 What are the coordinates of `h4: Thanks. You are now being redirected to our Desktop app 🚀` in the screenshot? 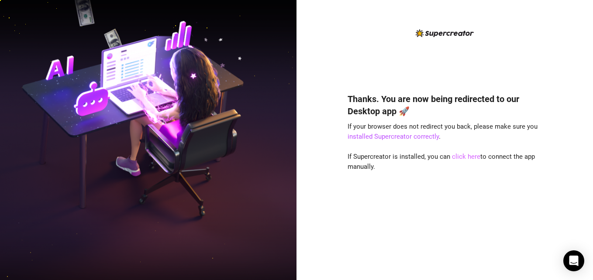 It's located at (445, 105).